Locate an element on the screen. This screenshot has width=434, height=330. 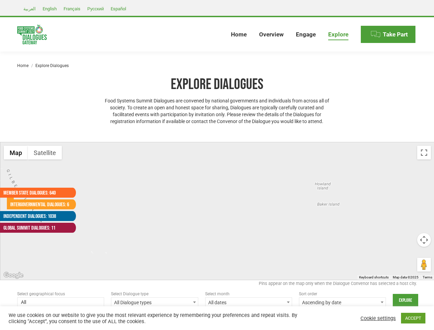
span: Map data ©2025 is located at coordinates (405, 277).